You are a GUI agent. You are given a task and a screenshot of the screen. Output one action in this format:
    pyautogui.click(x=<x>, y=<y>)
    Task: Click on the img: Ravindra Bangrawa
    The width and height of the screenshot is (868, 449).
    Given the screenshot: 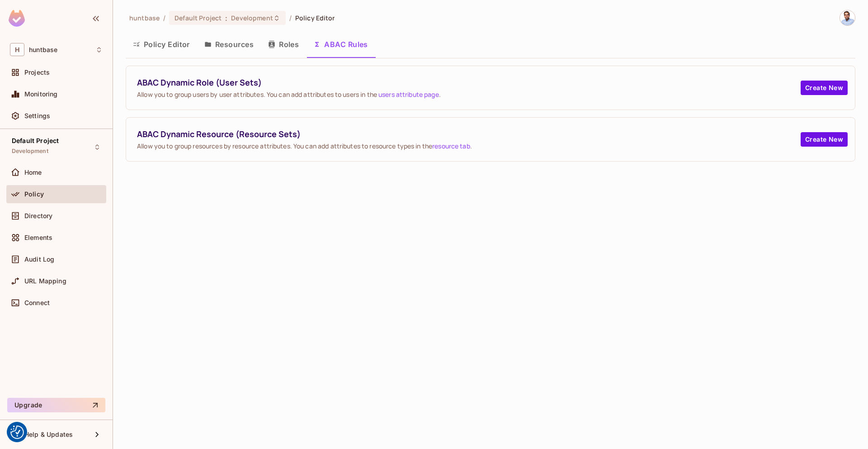 What is the action you would take?
    pyautogui.click(x=847, y=18)
    